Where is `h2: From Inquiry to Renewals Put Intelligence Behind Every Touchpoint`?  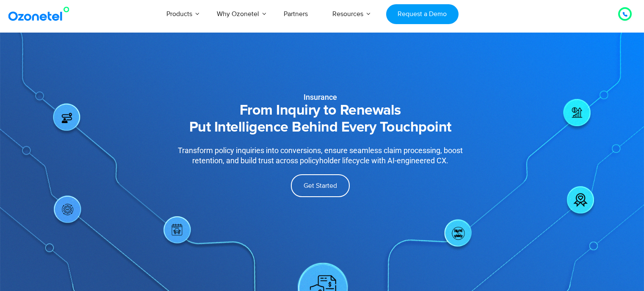
h2: From Inquiry to Renewals Put Intelligence Behind Every Touchpoint is located at coordinates (321, 119).